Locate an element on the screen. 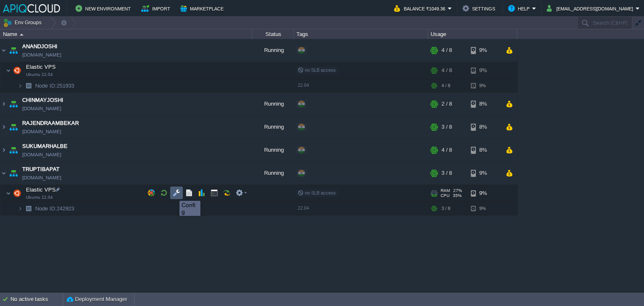 The image size is (644, 306). div: Status is located at coordinates (273, 34).